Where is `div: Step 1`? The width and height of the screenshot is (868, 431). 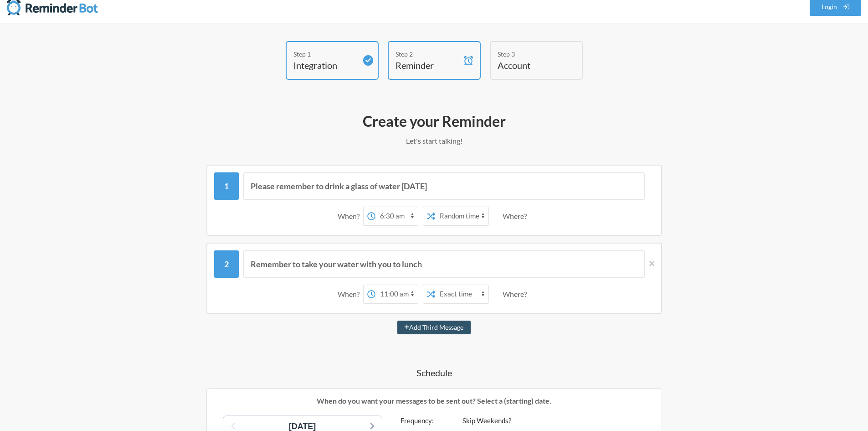
div: Step 1 is located at coordinates (326, 54).